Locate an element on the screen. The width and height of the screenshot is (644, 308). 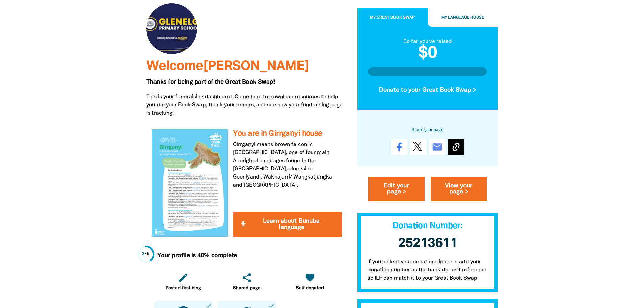
div: / 5 is located at coordinates (146, 254).